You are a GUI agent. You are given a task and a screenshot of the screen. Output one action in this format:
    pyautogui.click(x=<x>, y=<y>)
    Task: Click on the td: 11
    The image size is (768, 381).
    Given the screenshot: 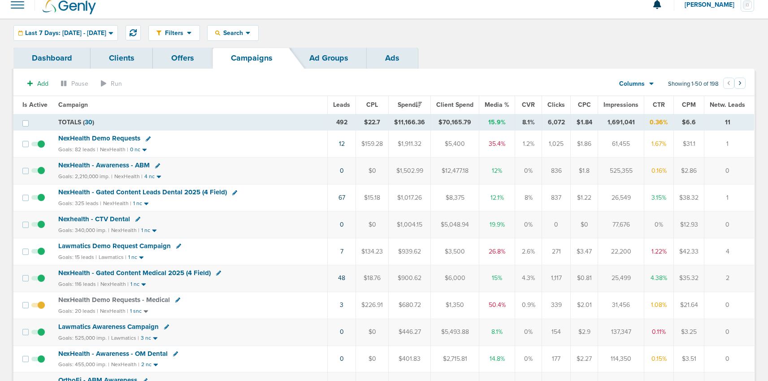 What is the action you would take?
    pyautogui.click(x=730, y=122)
    